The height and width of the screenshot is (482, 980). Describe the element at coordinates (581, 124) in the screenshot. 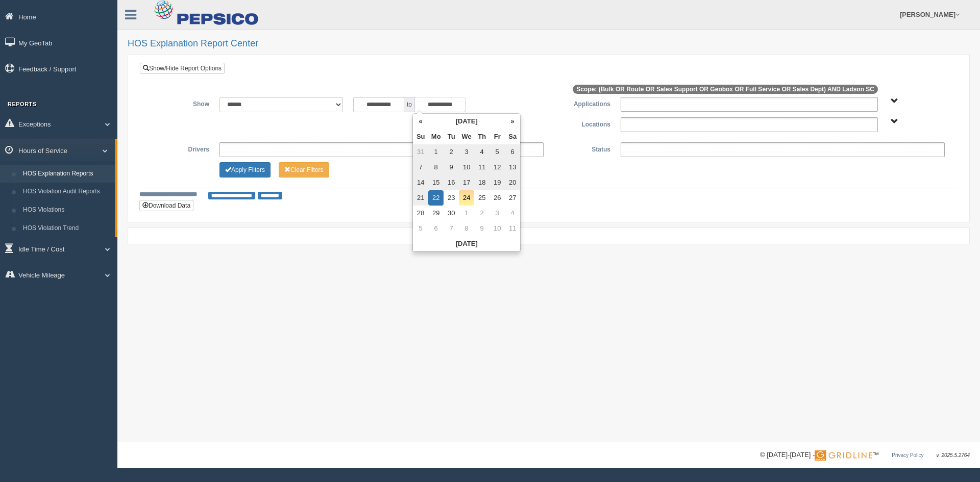

I see `label: Locations` at that location.